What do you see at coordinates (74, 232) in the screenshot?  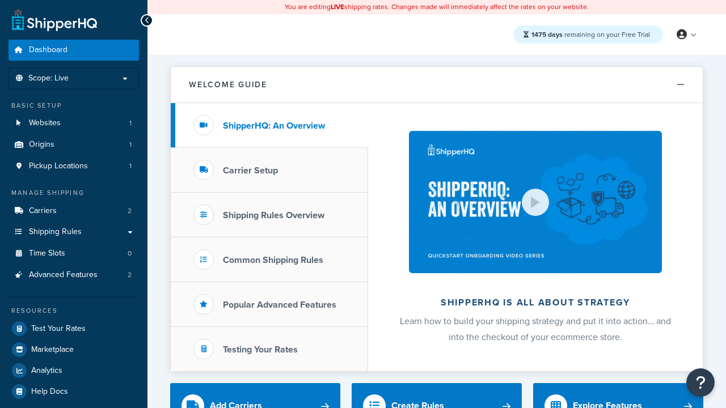 I see `li: Shipping Rules` at bounding box center [74, 232].